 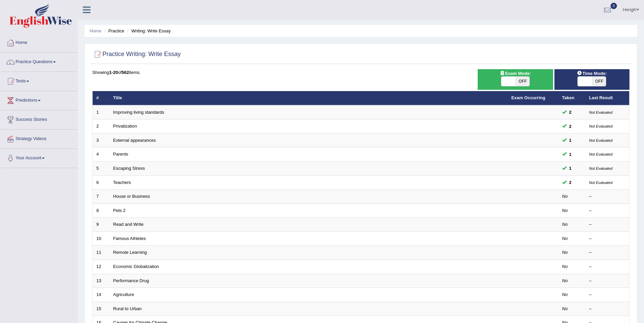 I want to click on td: 11, so click(x=101, y=253).